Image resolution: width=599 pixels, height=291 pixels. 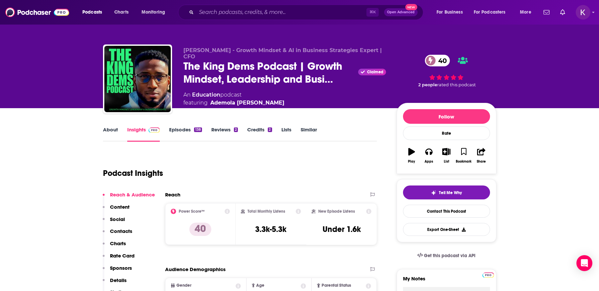 I want to click on h2: Total Monthly Listens, so click(x=266, y=211).